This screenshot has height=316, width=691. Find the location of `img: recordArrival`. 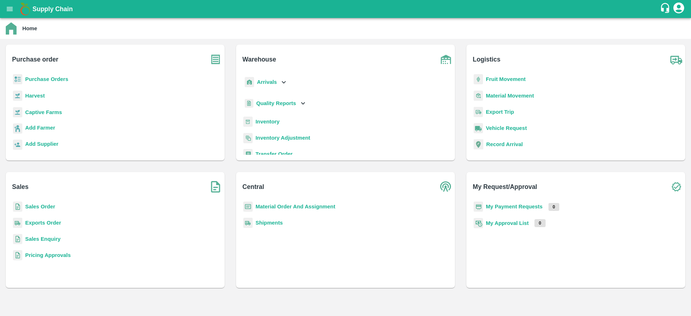

img: recordArrival is located at coordinates (478, 144).